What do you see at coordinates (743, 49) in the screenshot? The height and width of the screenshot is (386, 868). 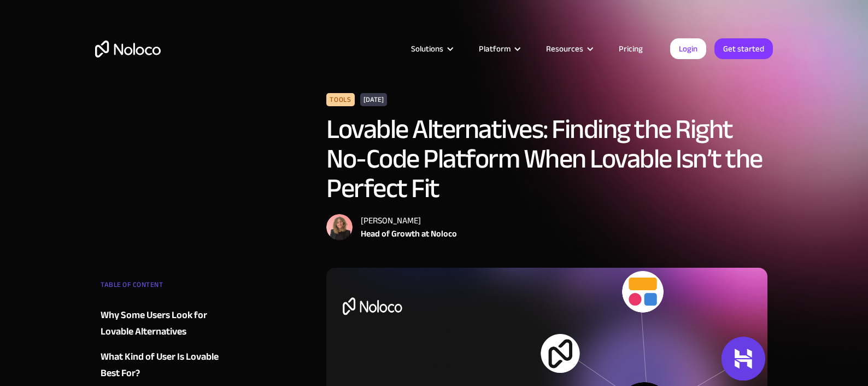 I see `a: Get started` at bounding box center [743, 49].